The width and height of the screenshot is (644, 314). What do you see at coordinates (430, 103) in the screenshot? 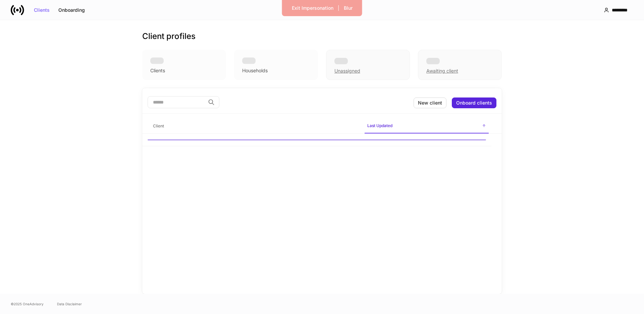
I see `button: New client` at bounding box center [430, 103].